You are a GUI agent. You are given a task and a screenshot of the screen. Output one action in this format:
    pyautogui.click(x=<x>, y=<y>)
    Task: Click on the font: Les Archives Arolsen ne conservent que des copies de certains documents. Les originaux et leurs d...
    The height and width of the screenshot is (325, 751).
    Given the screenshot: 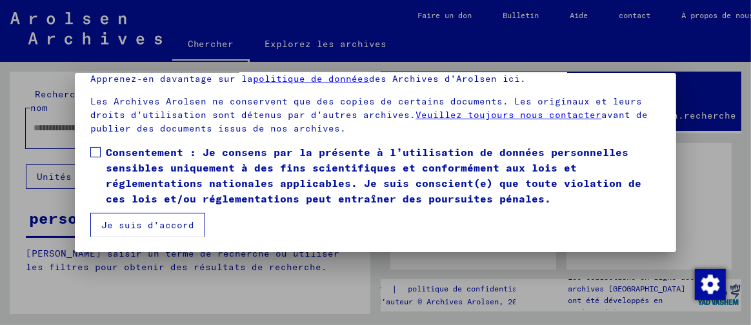 What is the action you would take?
    pyautogui.click(x=366, y=108)
    